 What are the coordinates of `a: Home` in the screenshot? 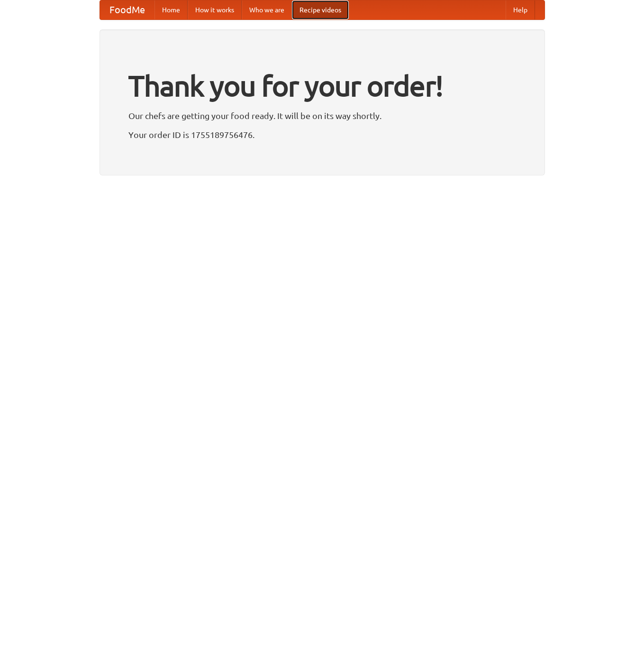 It's located at (171, 10).